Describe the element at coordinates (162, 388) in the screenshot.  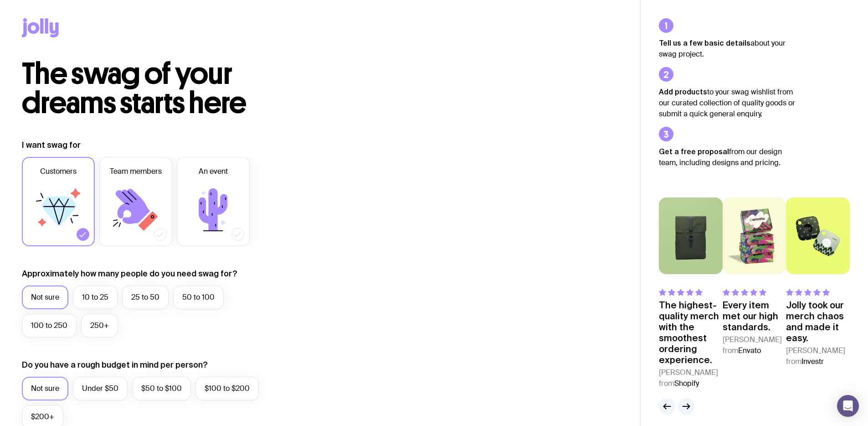
I see `label: $50 to $100` at that location.